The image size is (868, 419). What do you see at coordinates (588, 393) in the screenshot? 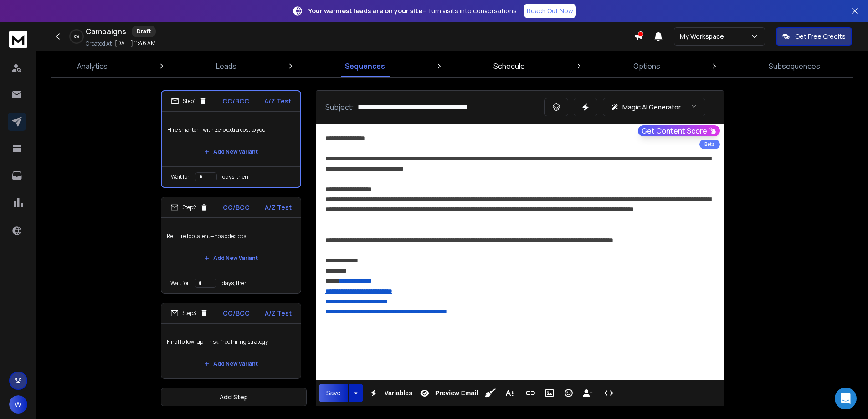
I see `button: Insert Unsubscribe Link` at bounding box center [588, 393].